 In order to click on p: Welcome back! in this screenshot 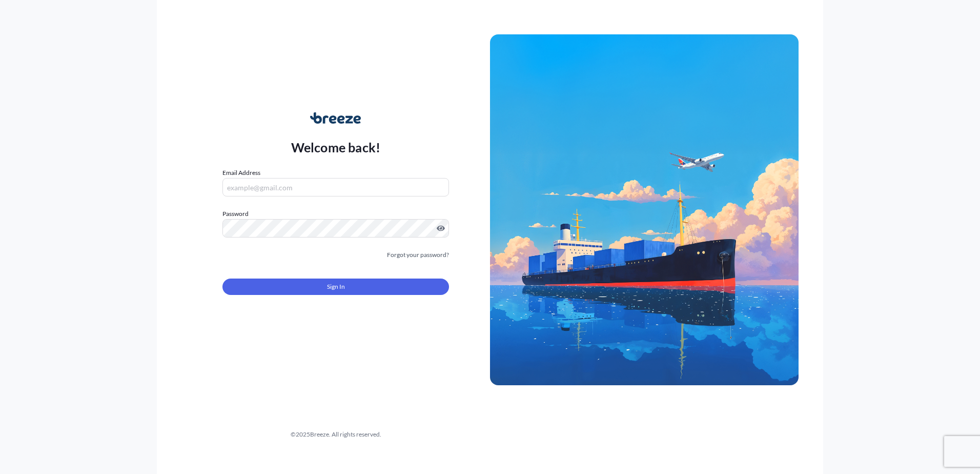, I will do `click(335, 147)`.